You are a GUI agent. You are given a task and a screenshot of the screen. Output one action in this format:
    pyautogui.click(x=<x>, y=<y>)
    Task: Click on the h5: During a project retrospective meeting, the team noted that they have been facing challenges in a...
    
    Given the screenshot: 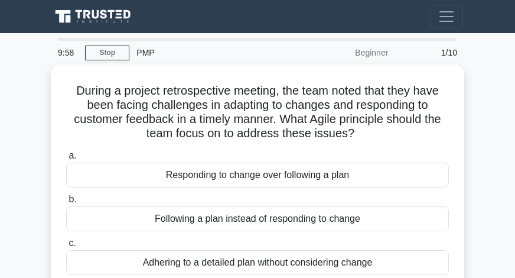 What is the action you would take?
    pyautogui.click(x=258, y=112)
    